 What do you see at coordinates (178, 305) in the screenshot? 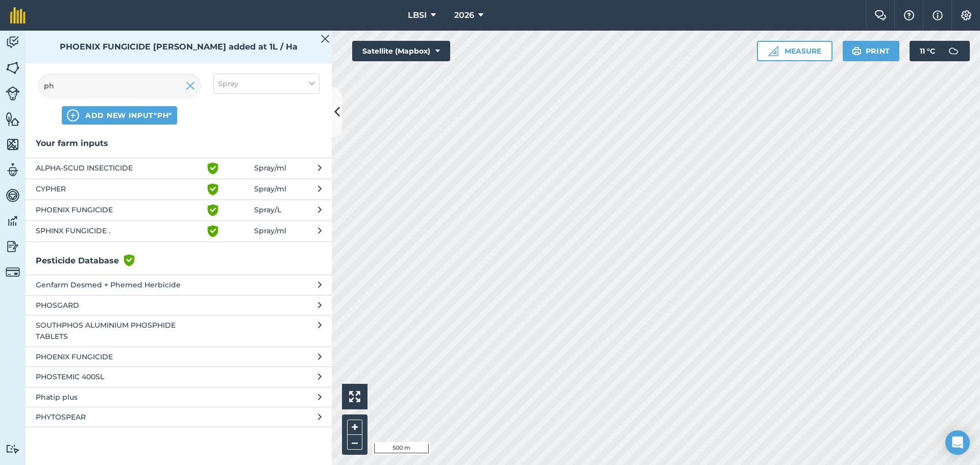
I see `button: PHOSGARD` at bounding box center [178, 305].